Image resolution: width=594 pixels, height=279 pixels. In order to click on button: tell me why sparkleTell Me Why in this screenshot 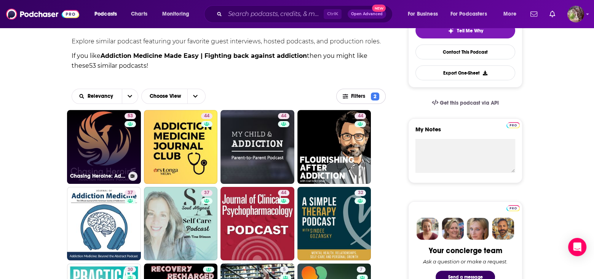, I will do `click(466, 30)`.